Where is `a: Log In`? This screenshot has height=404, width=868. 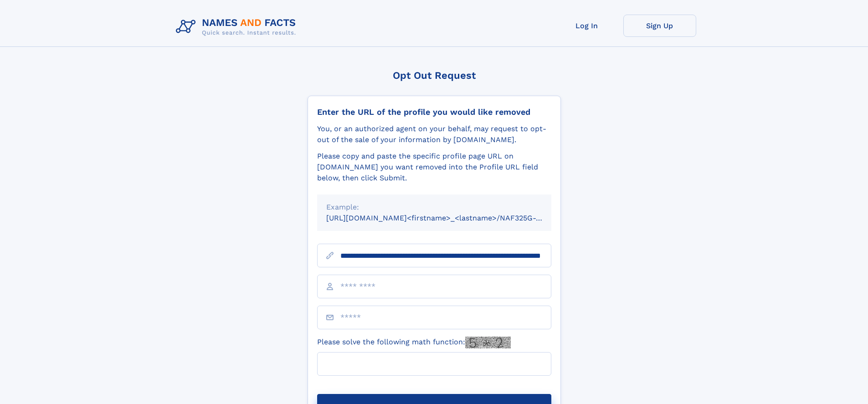 a: Log In is located at coordinates (587, 25).